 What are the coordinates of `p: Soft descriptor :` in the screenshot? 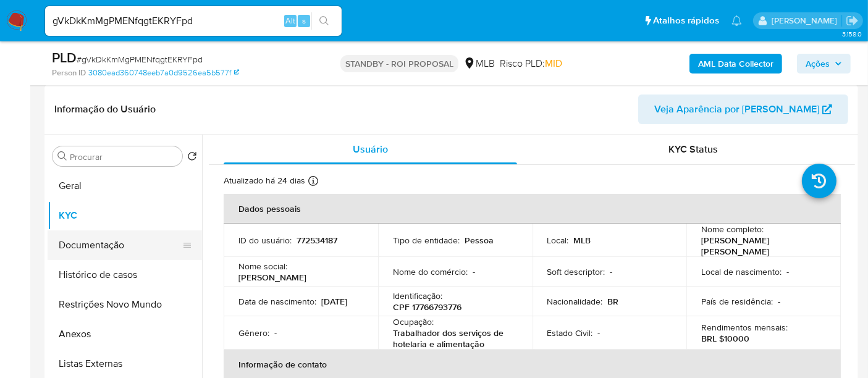 It's located at (576, 272).